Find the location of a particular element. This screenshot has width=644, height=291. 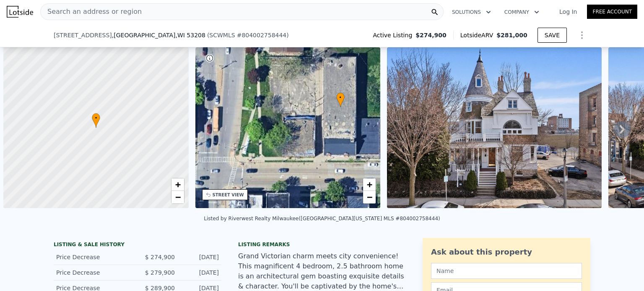

span: Active Listing is located at coordinates (394, 35).